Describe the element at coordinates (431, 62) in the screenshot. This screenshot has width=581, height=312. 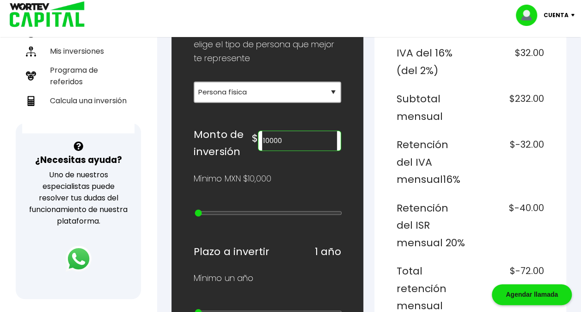
I see `h6: IVA del 16% (del 2%)` at that location.